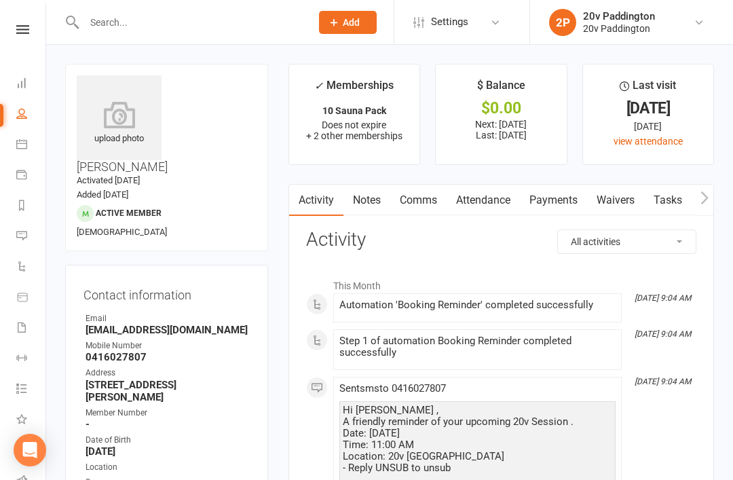 Image resolution: width=733 pixels, height=480 pixels. I want to click on a: People, so click(31, 115).